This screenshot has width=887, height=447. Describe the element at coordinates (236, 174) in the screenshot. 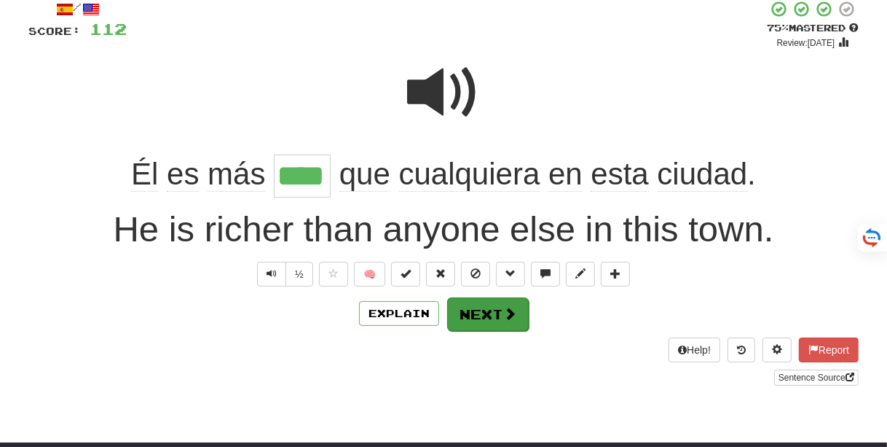

I see `span: más` at that location.